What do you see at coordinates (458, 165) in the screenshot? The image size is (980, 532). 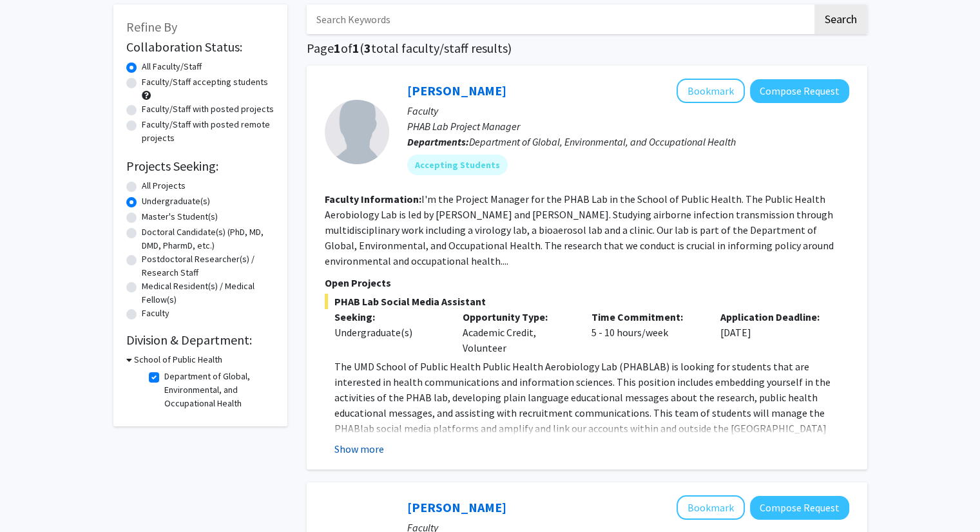 I see `mat-chip: Accepting Students` at bounding box center [458, 165].